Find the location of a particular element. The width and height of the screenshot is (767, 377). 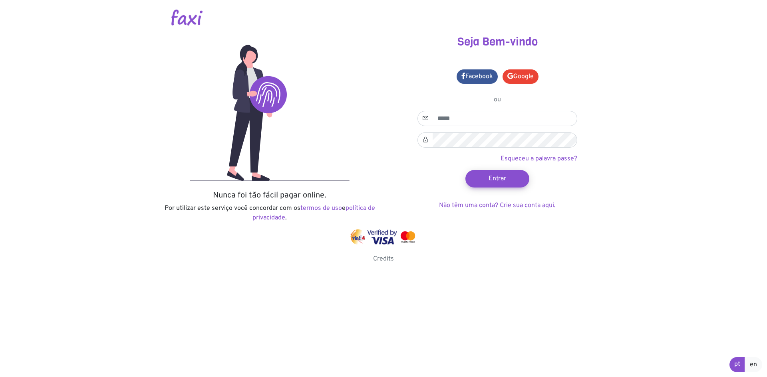

img: visa is located at coordinates (382, 237).